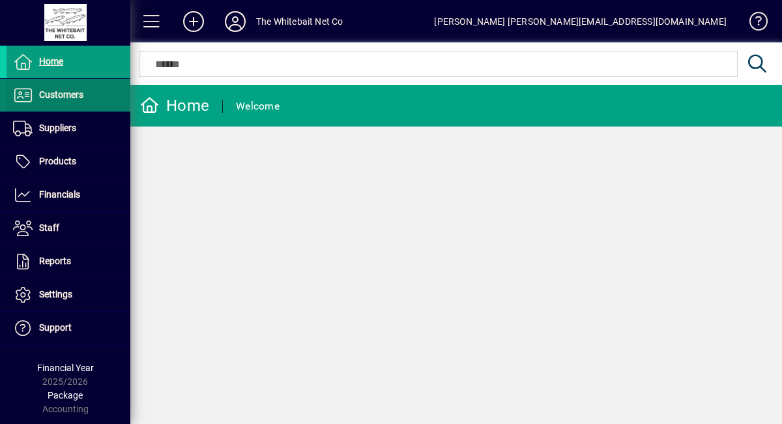 This screenshot has width=782, height=424. What do you see at coordinates (49, 228) in the screenshot?
I see `span: Staff` at bounding box center [49, 228].